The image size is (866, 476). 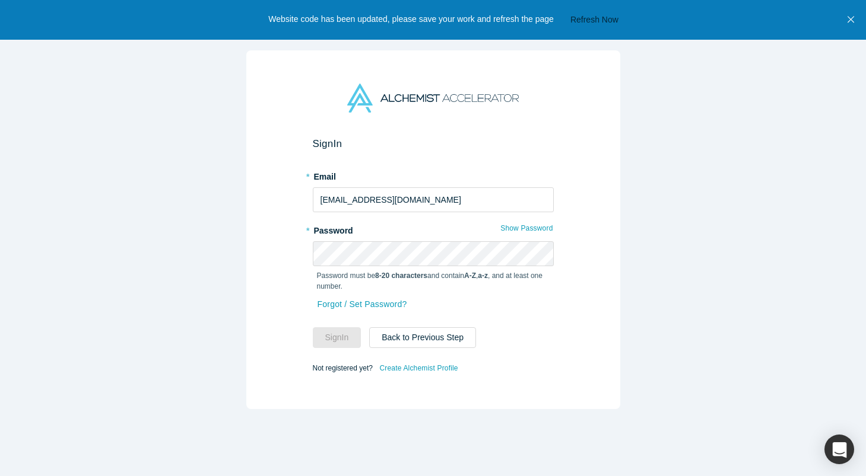 I want to click on a: Create Alchemist Profile, so click(x=418, y=368).